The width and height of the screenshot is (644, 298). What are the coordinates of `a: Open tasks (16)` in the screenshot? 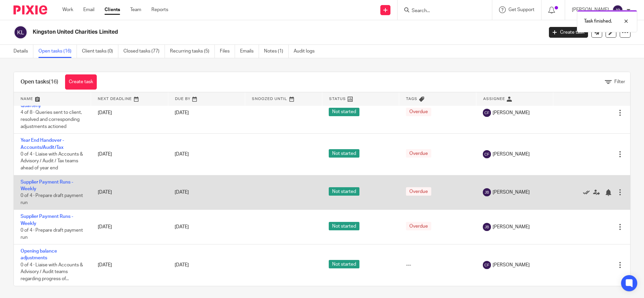 It's located at (58, 51).